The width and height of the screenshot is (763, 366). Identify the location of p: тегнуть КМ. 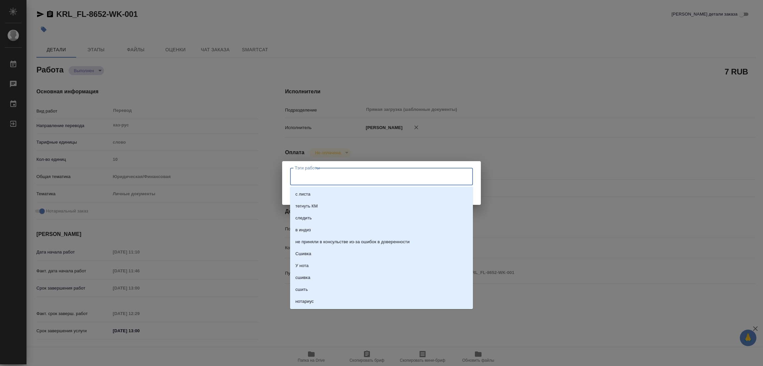
(307, 206).